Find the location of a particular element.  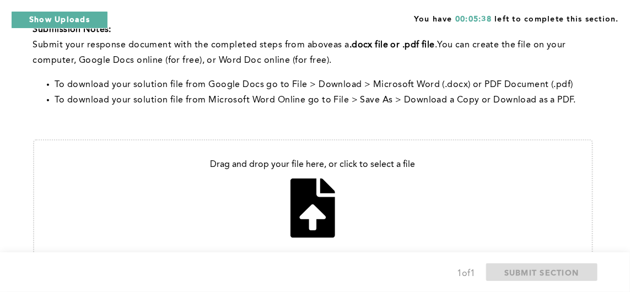

strong: Submission Notes: is located at coordinates (72, 30).